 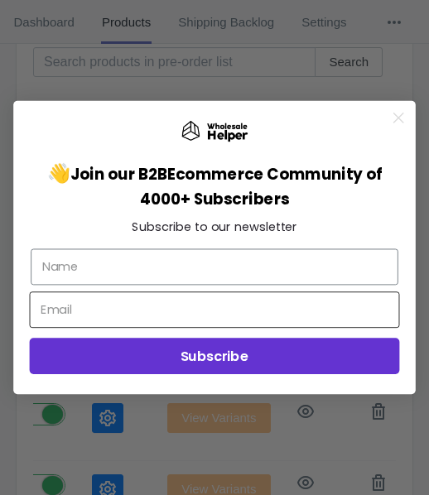 What do you see at coordinates (214, 226) in the screenshot?
I see `span: Subscribe to our newsletter` at bounding box center [214, 226].